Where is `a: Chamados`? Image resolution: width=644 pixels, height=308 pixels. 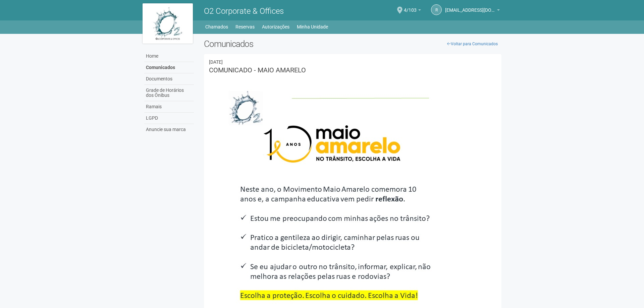 a: Chamados is located at coordinates (217, 27).